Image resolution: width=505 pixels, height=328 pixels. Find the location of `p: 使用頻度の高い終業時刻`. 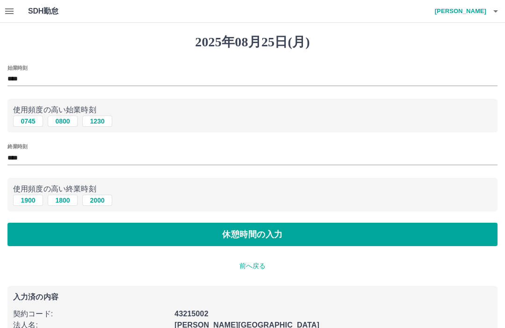

p: 使用頻度の高い終業時刻 is located at coordinates (252, 189).